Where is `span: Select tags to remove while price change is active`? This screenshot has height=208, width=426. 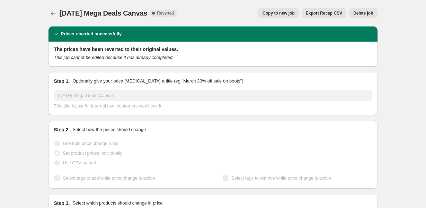 span: Select tags to remove while price change is active is located at coordinates (282, 178).